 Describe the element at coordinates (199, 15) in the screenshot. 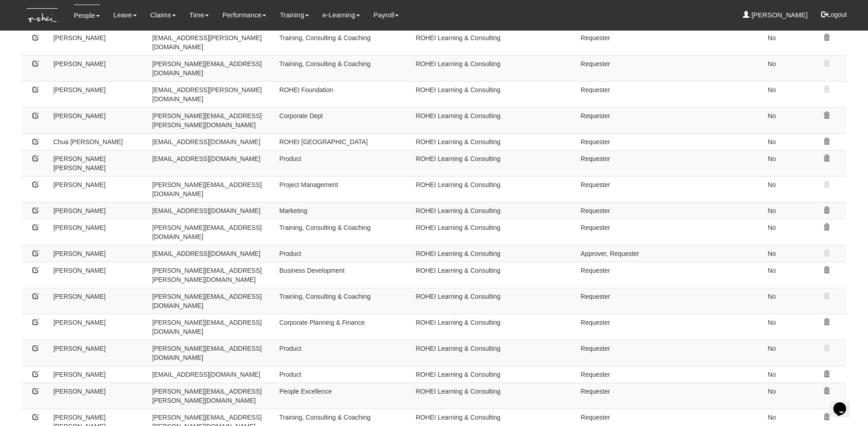

I see `a: Time` at that location.